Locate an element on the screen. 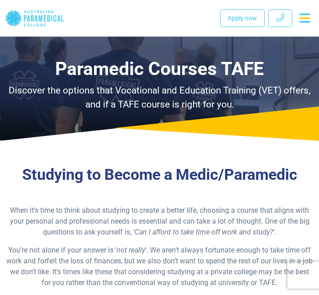  button: Toggle navigation is located at coordinates (304, 18).